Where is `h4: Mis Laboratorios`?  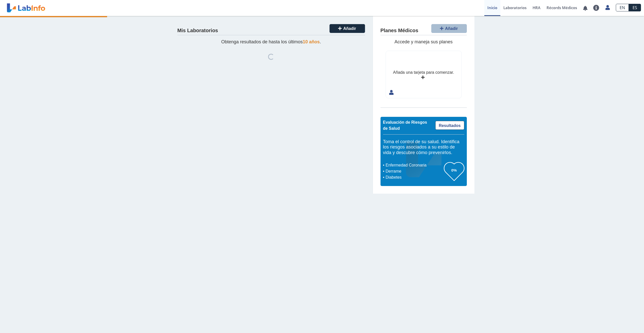 h4: Mis Laboratorios is located at coordinates (198, 31).